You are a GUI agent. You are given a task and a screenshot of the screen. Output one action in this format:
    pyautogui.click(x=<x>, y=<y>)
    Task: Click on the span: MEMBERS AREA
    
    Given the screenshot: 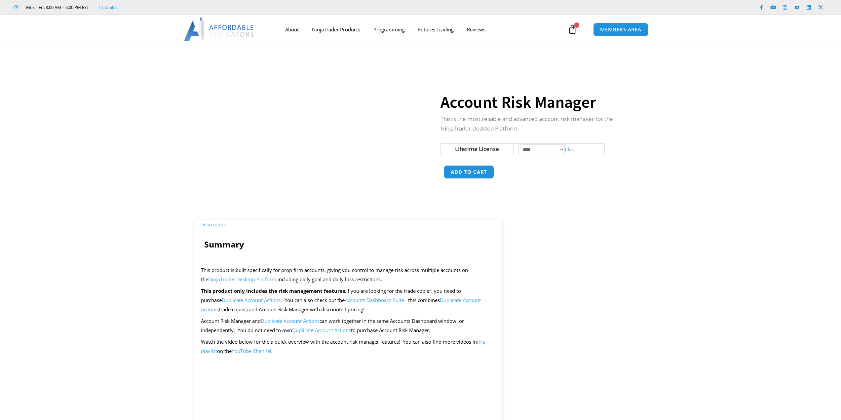 What is the action you would take?
    pyautogui.click(x=621, y=29)
    